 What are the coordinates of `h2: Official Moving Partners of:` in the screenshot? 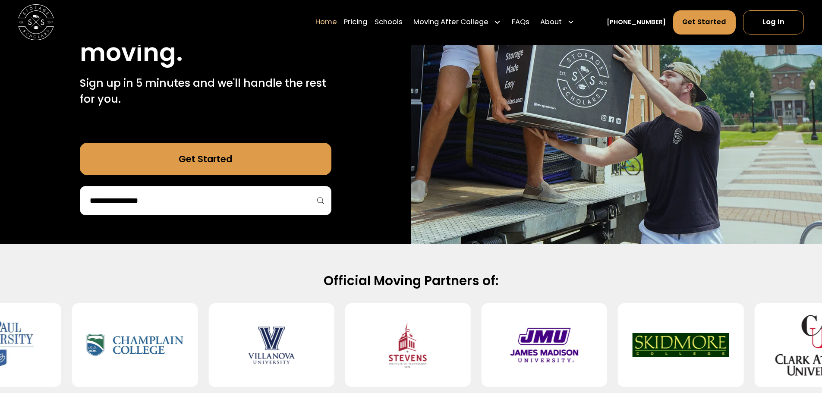 It's located at (411, 281).